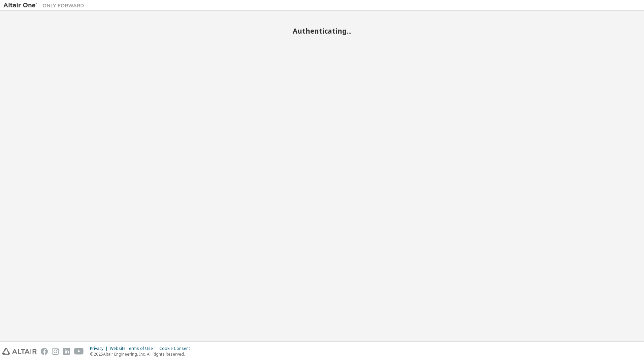 This screenshot has height=361, width=644. I want to click on img: youtube.svg, so click(79, 352).